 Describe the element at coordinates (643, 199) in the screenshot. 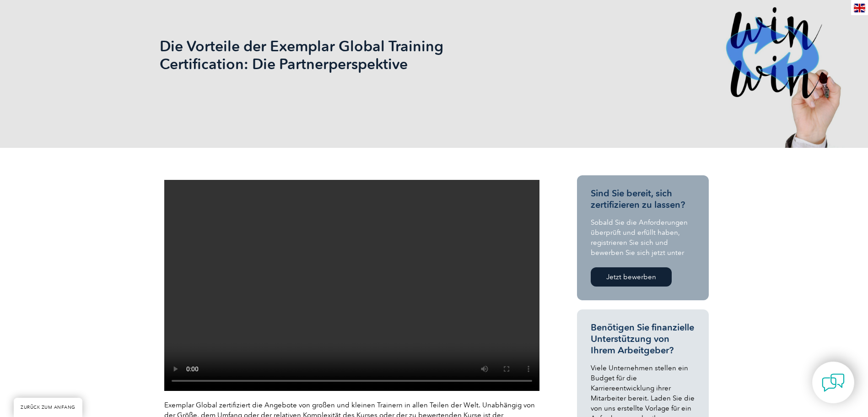

I see `h3: Sind Sie bereit, sich zertifizieren zu lassen?` at that location.